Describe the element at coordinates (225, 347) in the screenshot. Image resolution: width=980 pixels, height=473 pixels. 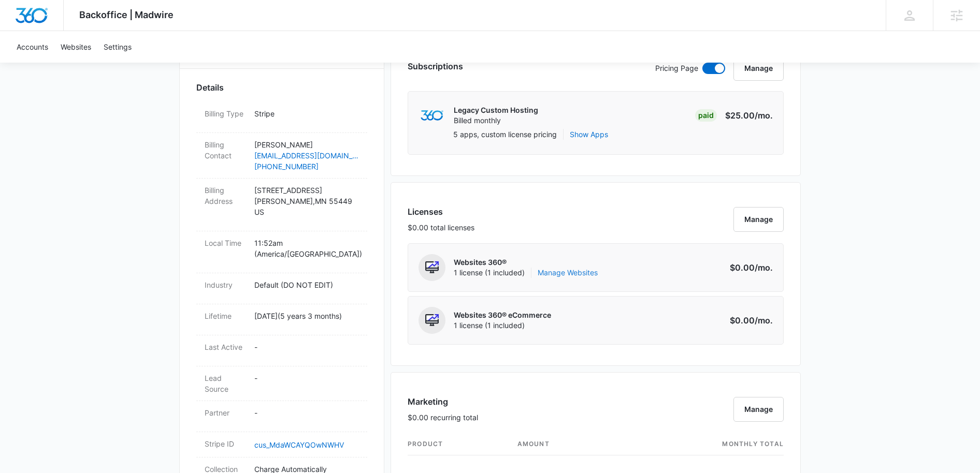
I see `dt: Last Active` at that location.